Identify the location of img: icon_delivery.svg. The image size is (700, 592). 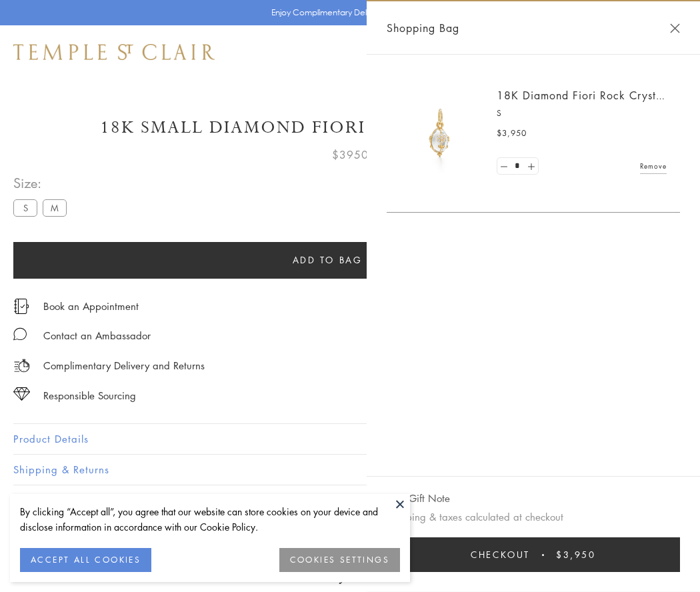
(21, 365).